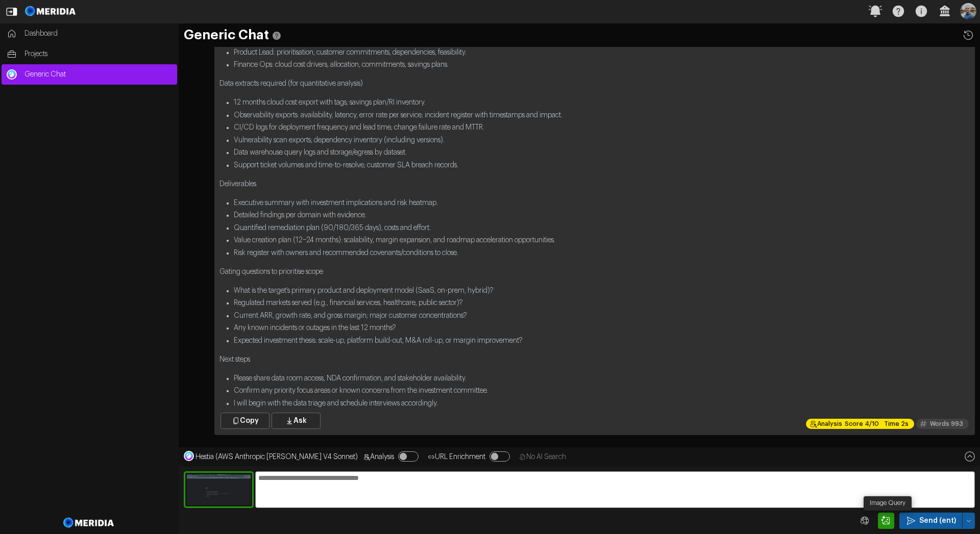  Describe the element at coordinates (968, 11) in the screenshot. I see `img: Profile Icon` at that location.